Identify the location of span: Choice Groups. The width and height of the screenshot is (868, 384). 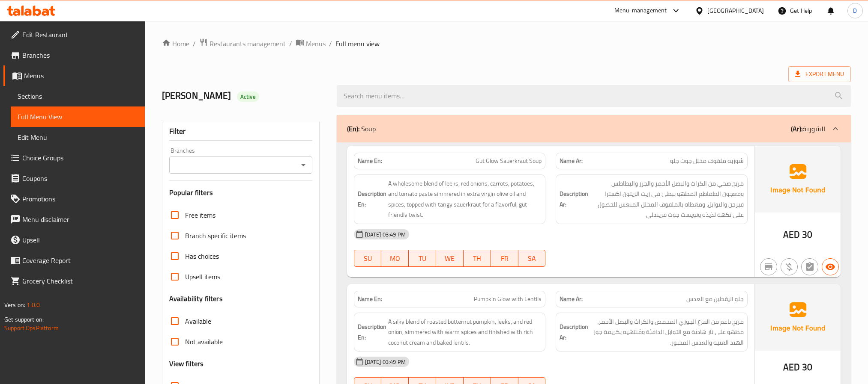
(80, 158).